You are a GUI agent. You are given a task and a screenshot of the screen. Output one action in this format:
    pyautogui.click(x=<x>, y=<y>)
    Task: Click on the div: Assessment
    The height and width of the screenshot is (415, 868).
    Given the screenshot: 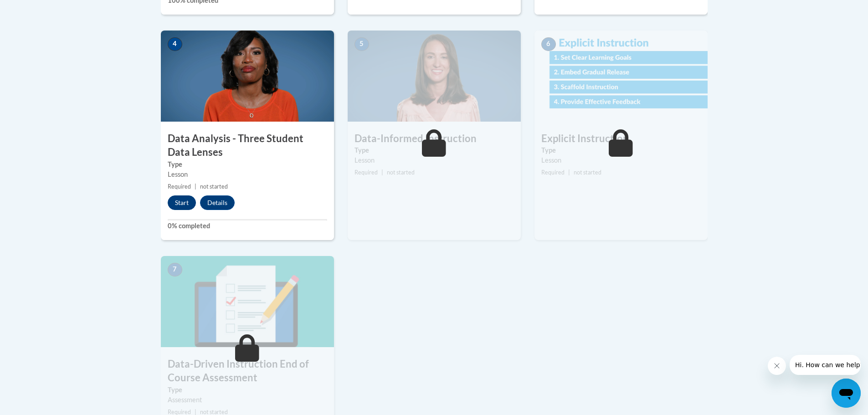 What is the action you would take?
    pyautogui.click(x=248, y=400)
    